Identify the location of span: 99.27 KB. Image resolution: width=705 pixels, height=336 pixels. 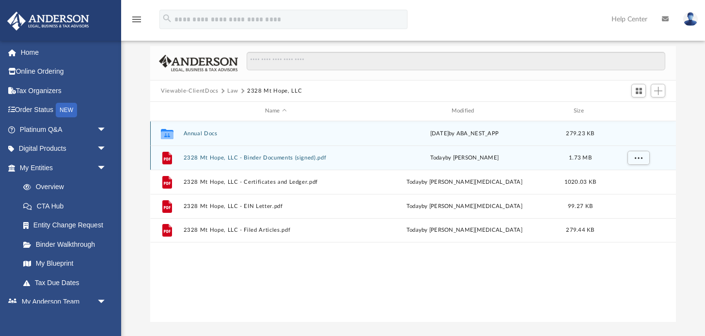
(580, 205).